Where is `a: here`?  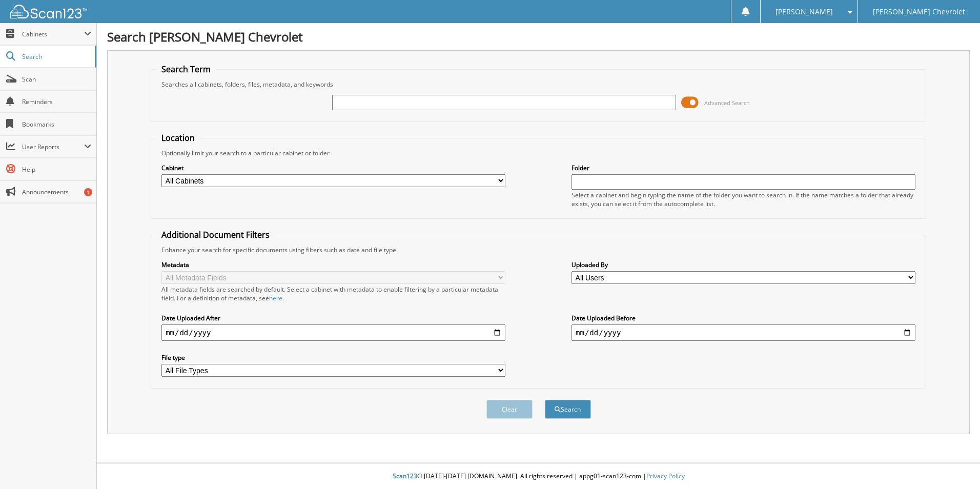
a: here is located at coordinates (275, 297).